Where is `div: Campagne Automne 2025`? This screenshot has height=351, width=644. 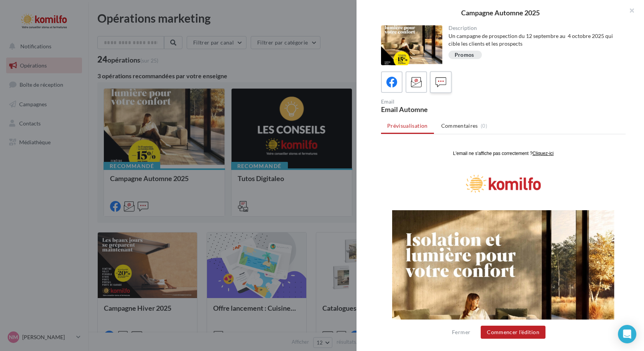
div: Campagne Automne 2025 is located at coordinates (500, 13).